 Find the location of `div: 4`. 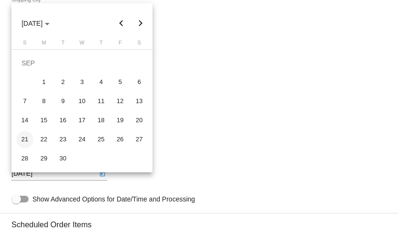

div: 4 is located at coordinates (101, 82).